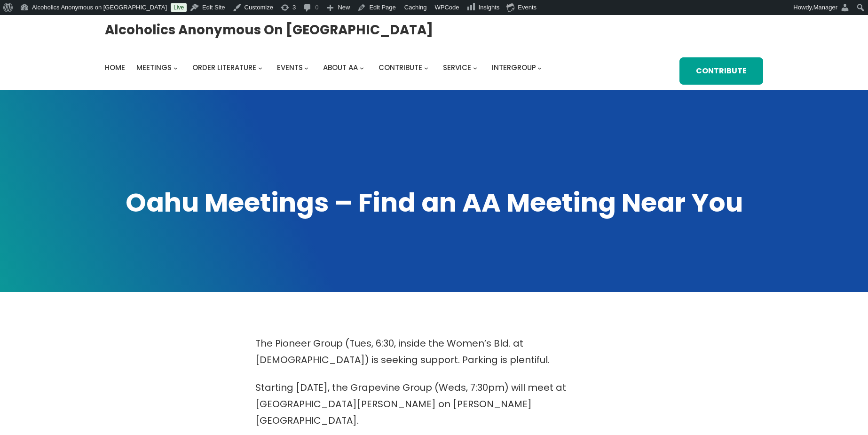 The width and height of the screenshot is (868, 435). I want to click on button: About AA submenu, so click(361, 68).